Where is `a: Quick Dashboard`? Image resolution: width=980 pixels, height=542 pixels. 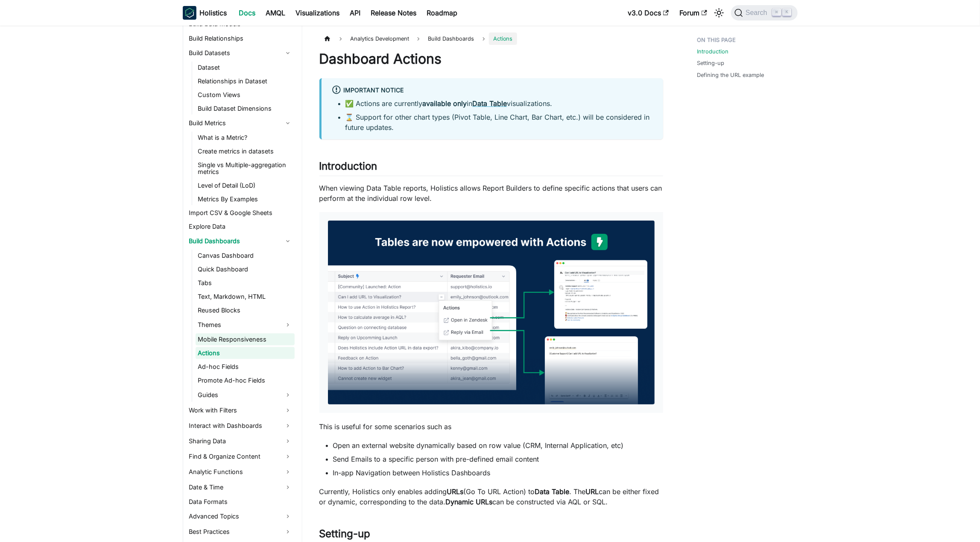 a: Quick Dashboard is located at coordinates (245, 269).